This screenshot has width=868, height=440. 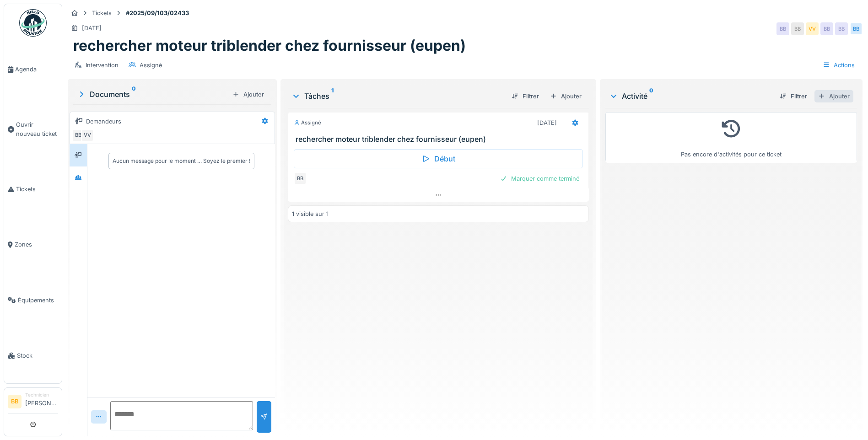 I want to click on sup: 1, so click(x=332, y=96).